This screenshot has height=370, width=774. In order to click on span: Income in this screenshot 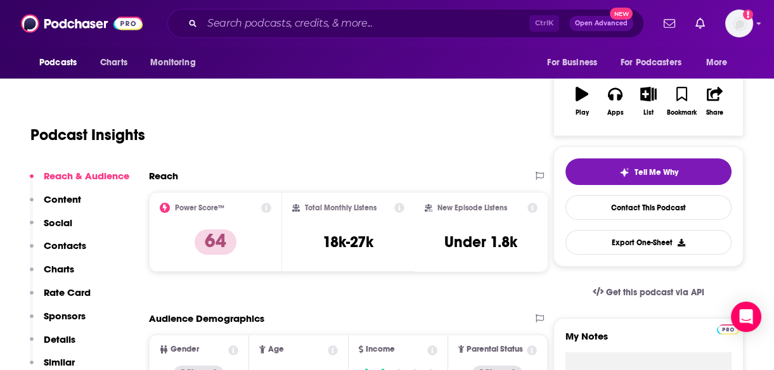, I will do `click(380, 349)`.